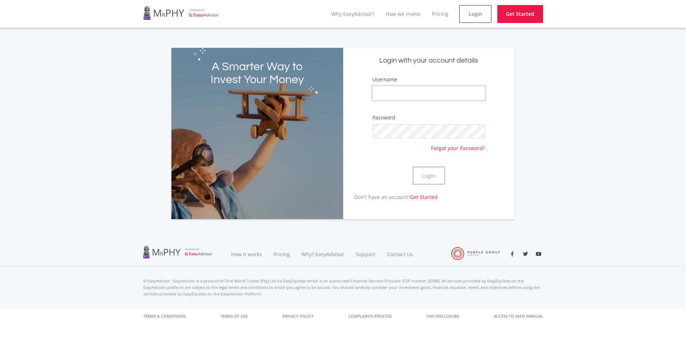  Describe the element at coordinates (246, 254) in the screenshot. I see `a: How it works` at that location.